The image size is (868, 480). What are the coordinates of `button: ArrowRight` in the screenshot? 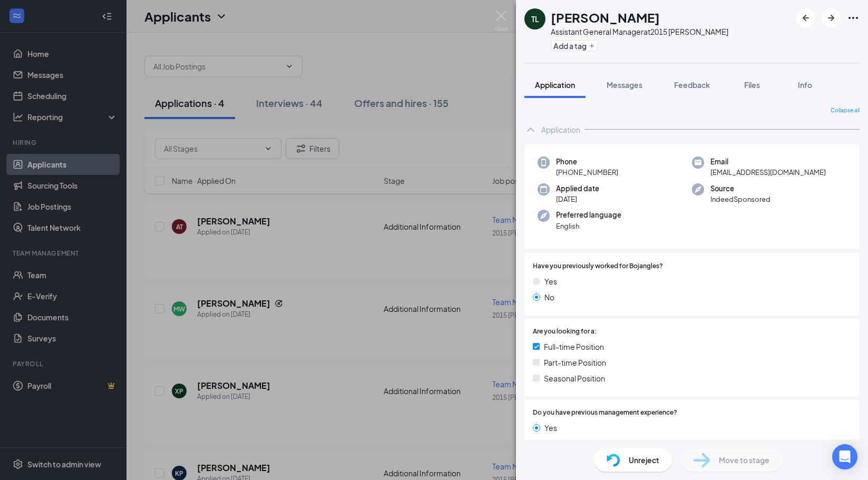 It's located at (831, 18).